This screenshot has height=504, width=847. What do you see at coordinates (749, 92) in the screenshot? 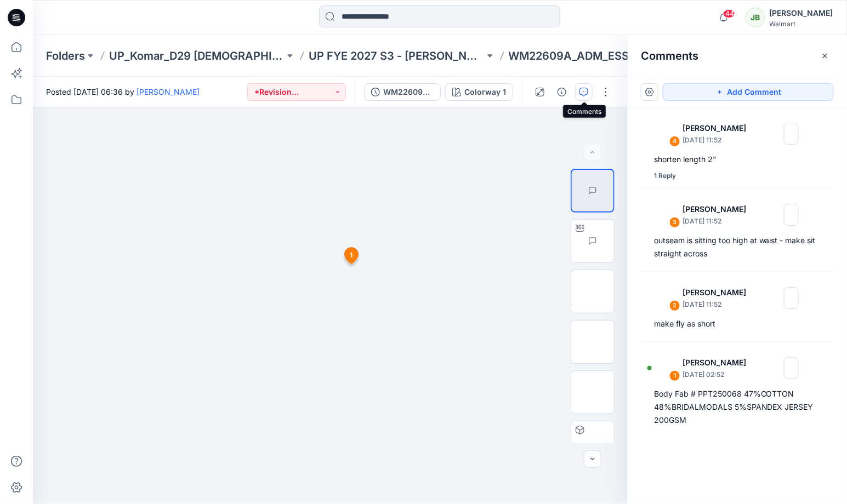
I see `button: Add Comment` at bounding box center [749, 92].